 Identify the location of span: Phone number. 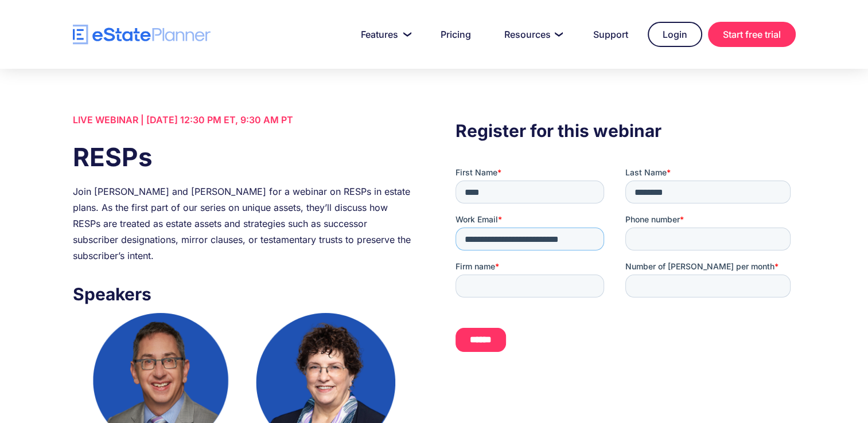
(197, 52).